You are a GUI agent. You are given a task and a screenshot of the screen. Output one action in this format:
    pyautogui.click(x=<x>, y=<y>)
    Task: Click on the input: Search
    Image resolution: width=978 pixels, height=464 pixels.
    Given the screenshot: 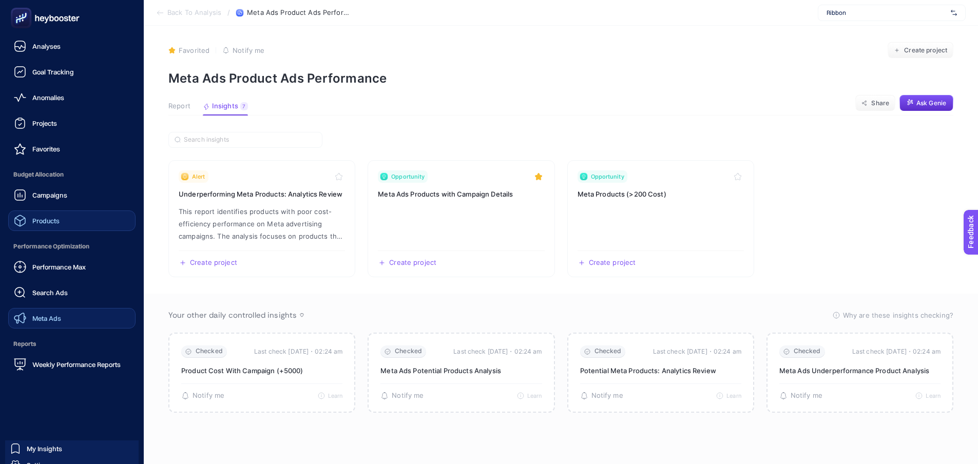 What is the action you would take?
    pyautogui.click(x=250, y=140)
    